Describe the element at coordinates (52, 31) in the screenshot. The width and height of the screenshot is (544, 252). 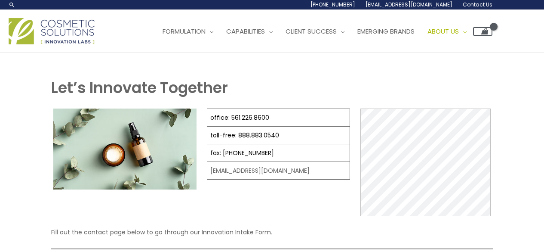
I see `img: Cosmetic Solutions Logo` at that location.